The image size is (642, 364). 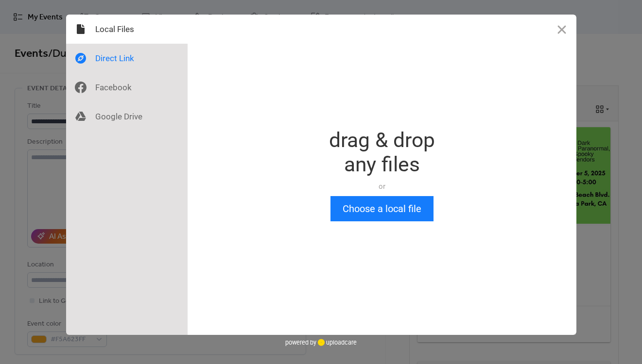 What do you see at coordinates (127, 88) in the screenshot?
I see `div: Facebook` at bounding box center [127, 88].